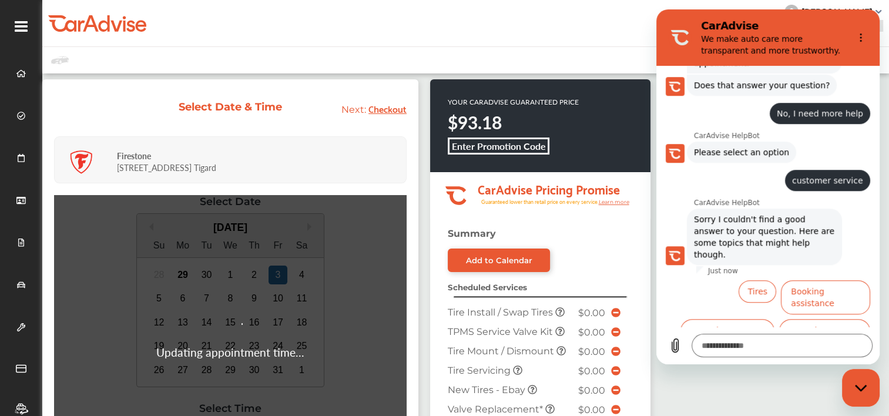 The image size is (889, 416). Describe the element at coordinates (134, 156) in the screenshot. I see `strong: Firestone` at that location.